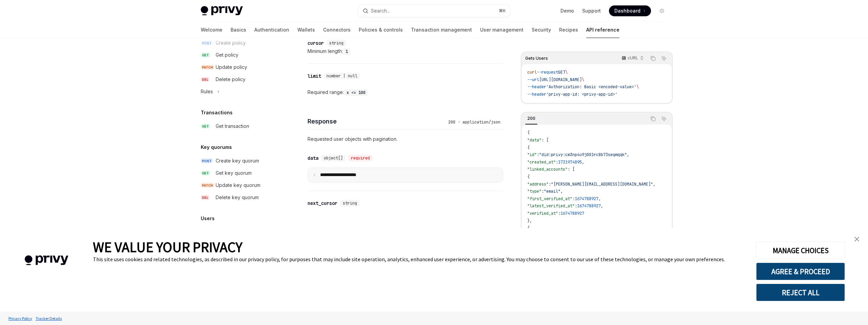 The image size is (868, 325). What do you see at coordinates (628, 11) in the screenshot?
I see `span: Dashboard` at bounding box center [628, 11].